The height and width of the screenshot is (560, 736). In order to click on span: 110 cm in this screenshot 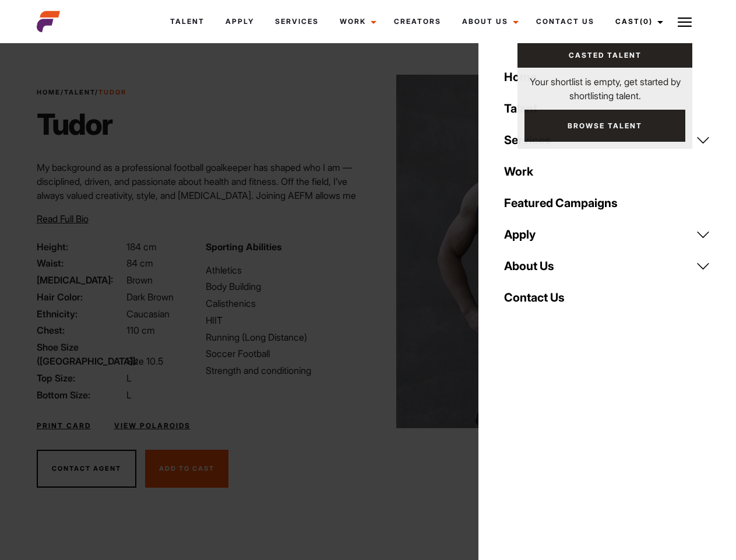, I will do `click(140, 330)`.